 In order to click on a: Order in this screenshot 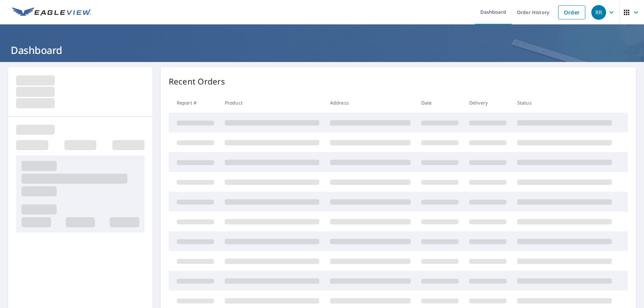, I will do `click(572, 12)`.